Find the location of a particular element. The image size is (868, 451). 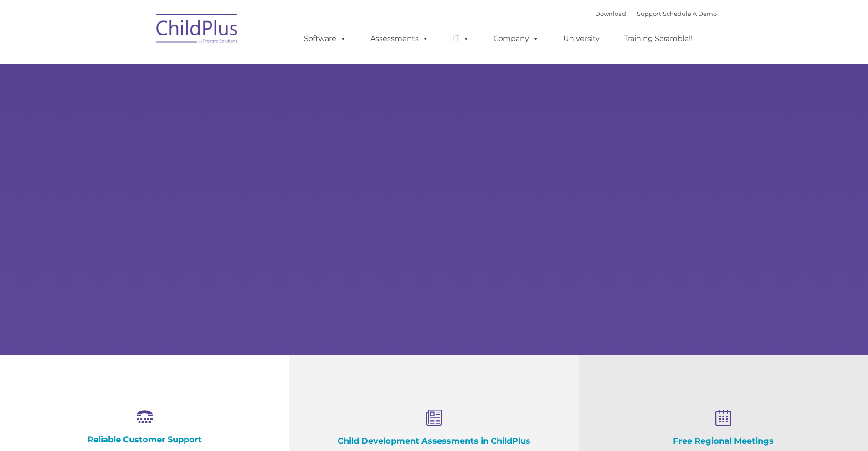

a: IT is located at coordinates (461, 39).